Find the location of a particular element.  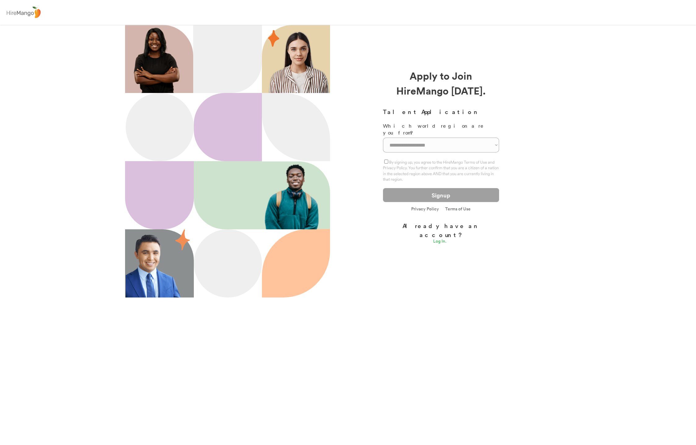

button: Signup is located at coordinates (441, 195).